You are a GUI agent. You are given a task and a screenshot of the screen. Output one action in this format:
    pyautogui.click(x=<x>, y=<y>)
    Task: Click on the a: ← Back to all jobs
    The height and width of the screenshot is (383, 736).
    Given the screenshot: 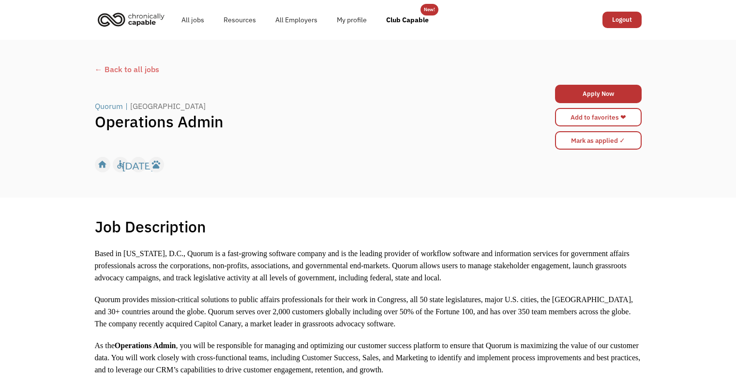 What is the action you would take?
    pyautogui.click(x=368, y=69)
    